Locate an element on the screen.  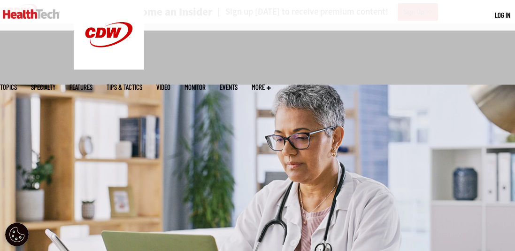
a: Events is located at coordinates (229, 87).